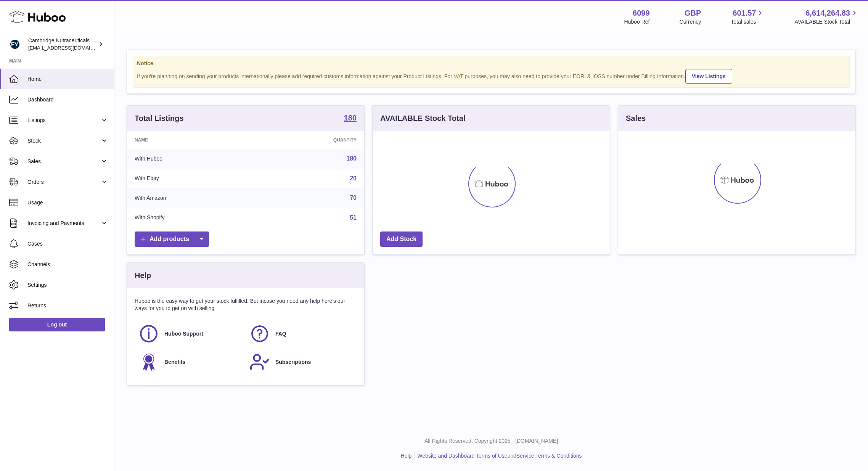  What do you see at coordinates (709, 76) in the screenshot?
I see `a: View Listings` at bounding box center [709, 76].